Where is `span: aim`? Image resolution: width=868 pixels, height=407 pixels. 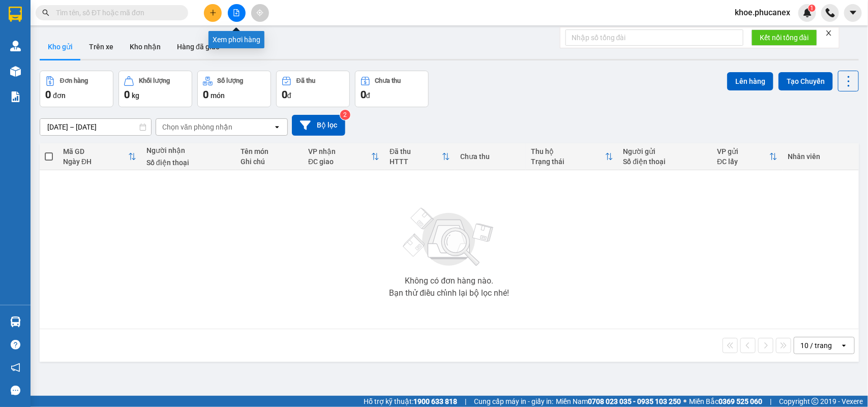 span: aim is located at coordinates (260, 12).